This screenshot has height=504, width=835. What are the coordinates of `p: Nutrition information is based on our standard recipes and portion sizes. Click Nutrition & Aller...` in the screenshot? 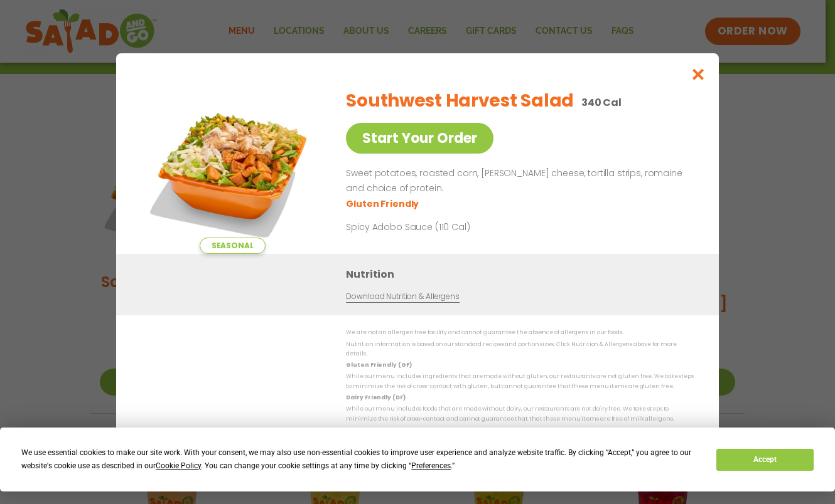 It's located at (519, 350).